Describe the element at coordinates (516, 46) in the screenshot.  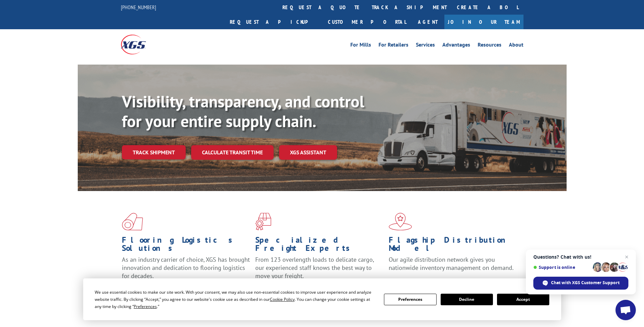
I see `a: About` at that location.